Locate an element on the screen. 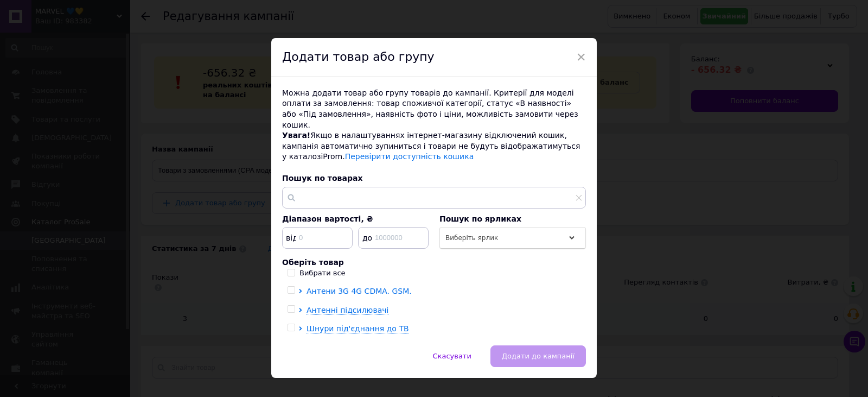 This screenshot has width=868, height=397. span: до is located at coordinates (366, 237).